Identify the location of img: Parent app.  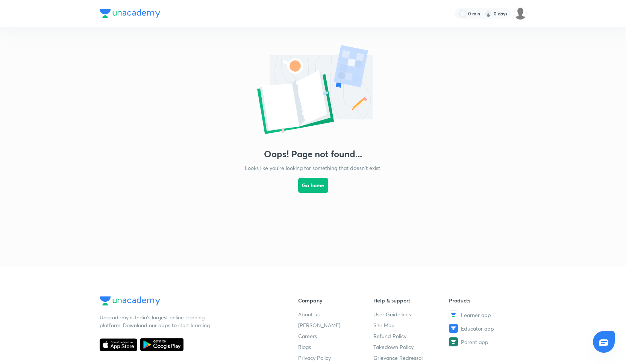
(453, 342).